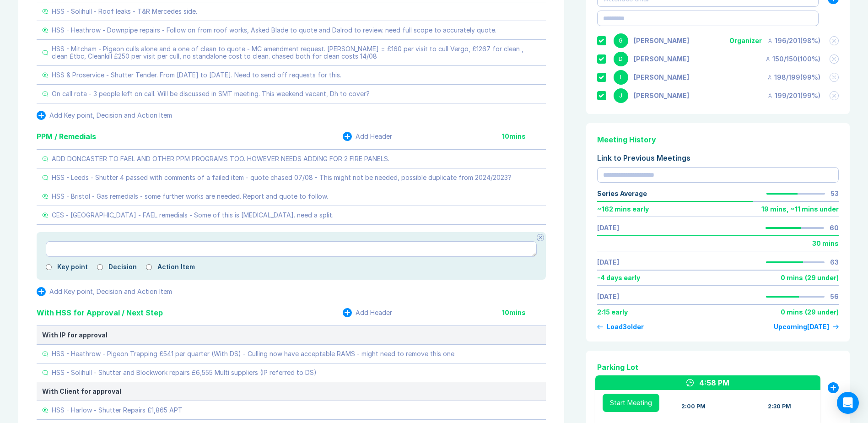 The width and height of the screenshot is (868, 423). I want to click on div: I, so click(621, 77).